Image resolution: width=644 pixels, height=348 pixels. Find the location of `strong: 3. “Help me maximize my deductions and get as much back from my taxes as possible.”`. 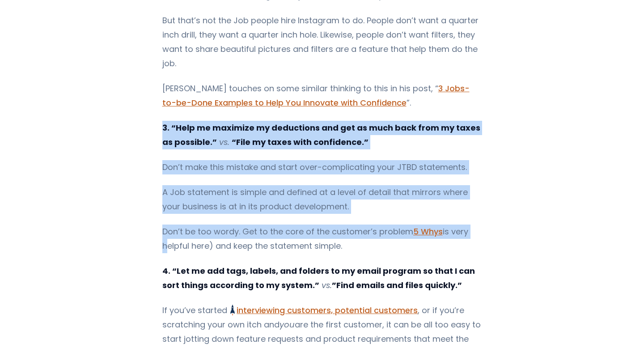

strong: 3. “Help me maximize my deductions and get as much back from my taxes as possible.” is located at coordinates (321, 134).